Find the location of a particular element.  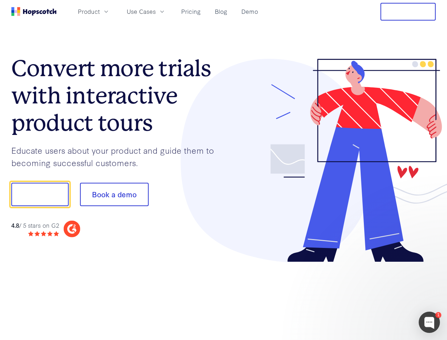

a: Book a demo is located at coordinates (114, 194).